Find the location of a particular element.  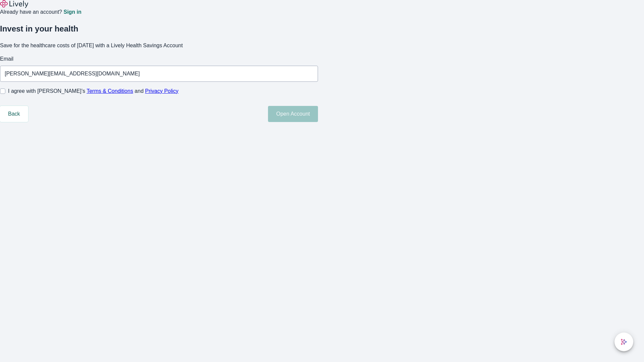

a: Sign in is located at coordinates (72, 12).